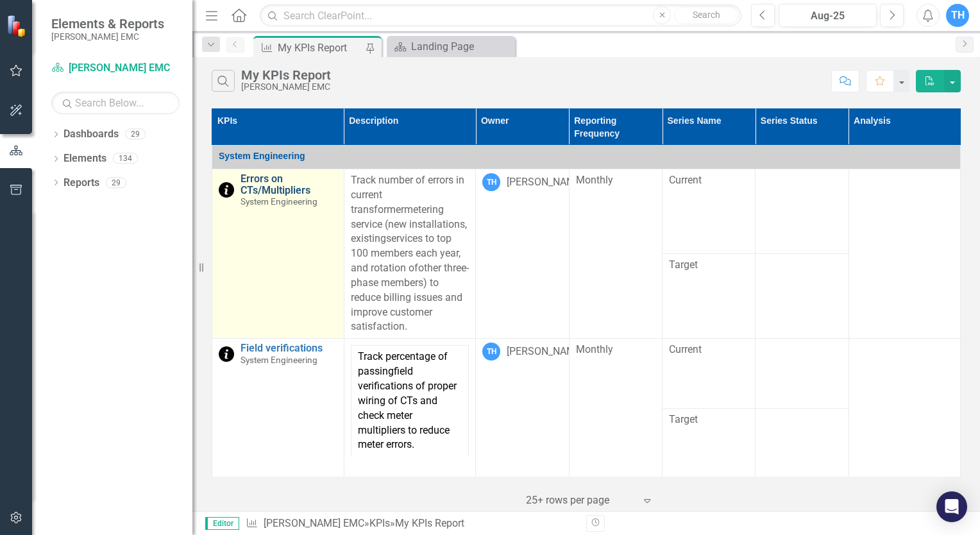  I want to click on a: Elements, so click(84, 159).